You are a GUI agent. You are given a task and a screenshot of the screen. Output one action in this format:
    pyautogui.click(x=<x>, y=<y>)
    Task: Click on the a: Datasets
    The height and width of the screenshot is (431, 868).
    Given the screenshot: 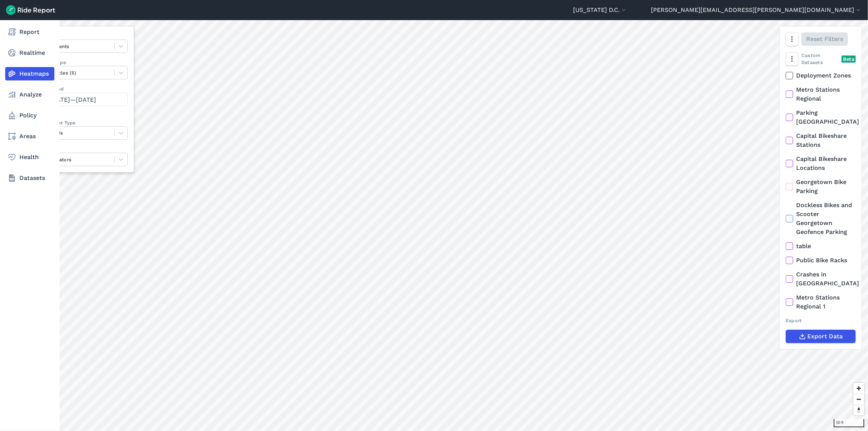 What is the action you would take?
    pyautogui.click(x=29, y=178)
    